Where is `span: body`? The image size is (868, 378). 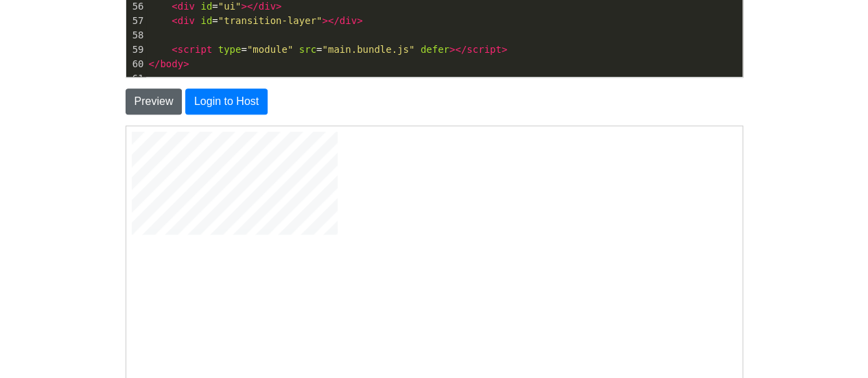
span: body is located at coordinates (172, 64).